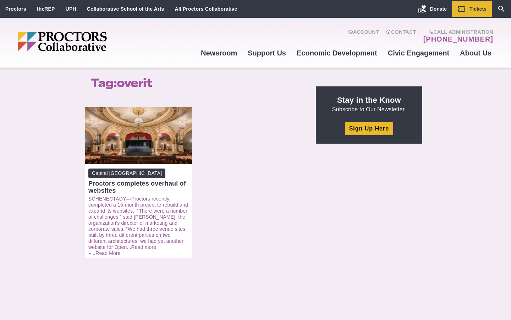 Image resolution: width=511 pixels, height=320 pixels. What do you see at coordinates (108, 253) in the screenshot?
I see `a: Read More` at bounding box center [108, 253].